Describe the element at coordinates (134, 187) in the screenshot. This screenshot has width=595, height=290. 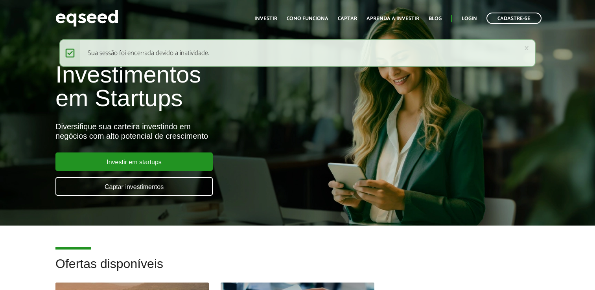
I see `a: Captar investimentos` at that location.